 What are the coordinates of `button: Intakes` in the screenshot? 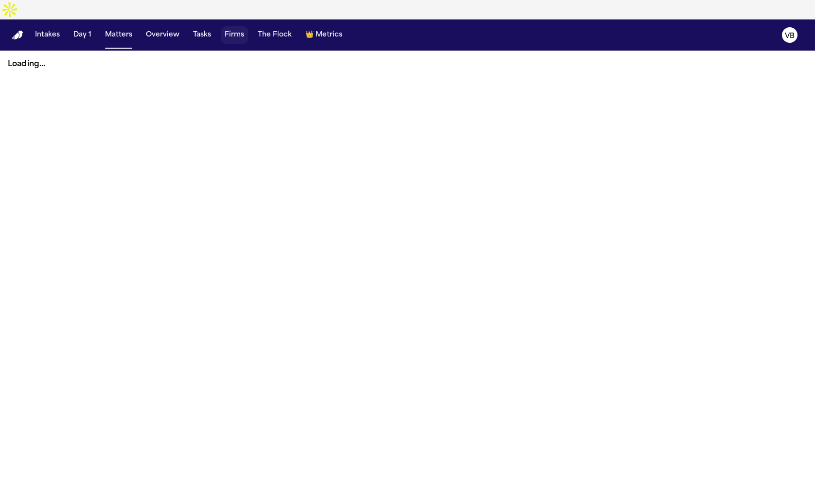 It's located at (47, 35).